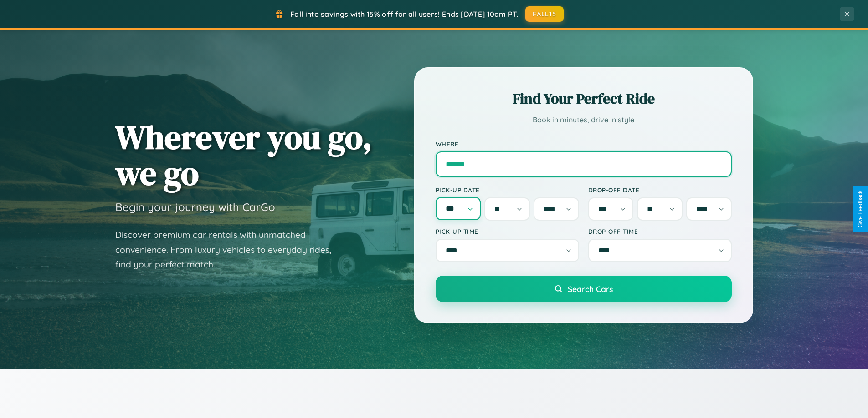 The width and height of the screenshot is (868, 418). I want to click on label: Drop-off Date, so click(659, 190).